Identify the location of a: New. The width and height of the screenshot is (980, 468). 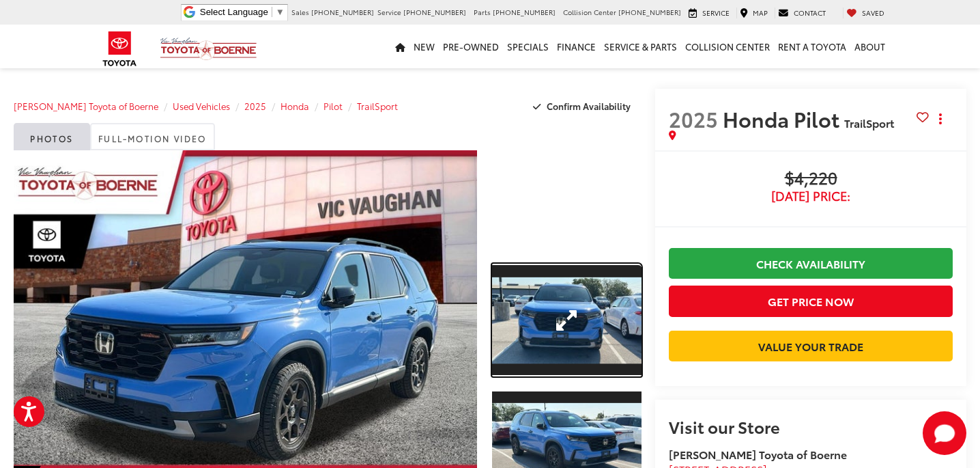
(424, 46).